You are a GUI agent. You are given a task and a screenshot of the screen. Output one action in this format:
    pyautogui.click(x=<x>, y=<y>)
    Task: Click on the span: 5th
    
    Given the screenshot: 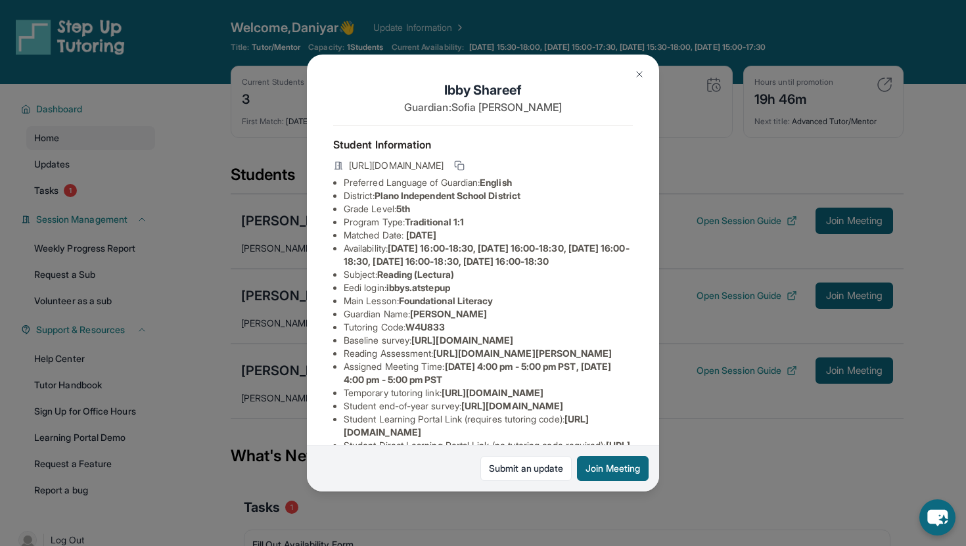 What is the action you would take?
    pyautogui.click(x=403, y=208)
    